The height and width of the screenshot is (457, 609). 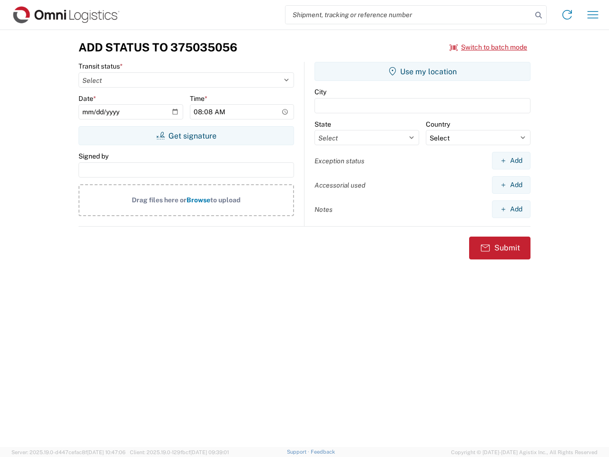 I want to click on label: Country, so click(x=438, y=124).